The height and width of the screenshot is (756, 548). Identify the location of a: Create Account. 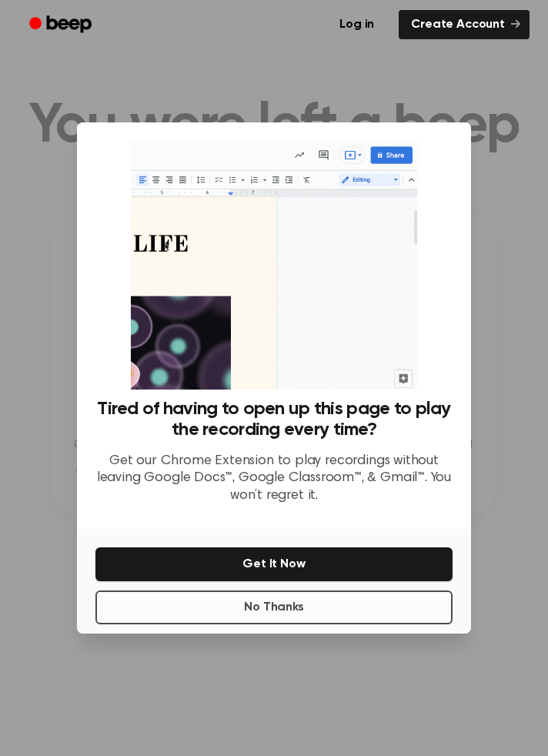
(464, 24).